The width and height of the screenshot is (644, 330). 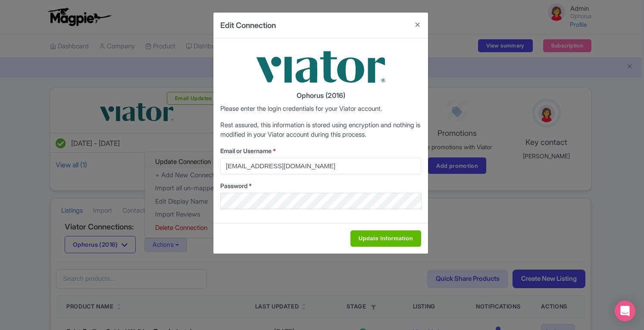 What do you see at coordinates (321, 130) in the screenshot?
I see `p: Rest assured, this information is stored using encryption and nothing is modified in your Viator ...` at bounding box center [321, 130].